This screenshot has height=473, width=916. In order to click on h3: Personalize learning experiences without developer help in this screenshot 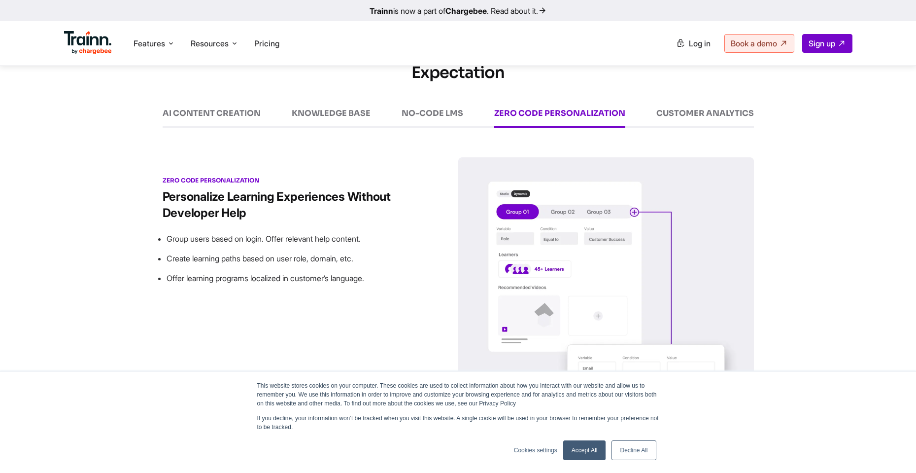, I will do `click(281, 205)`.